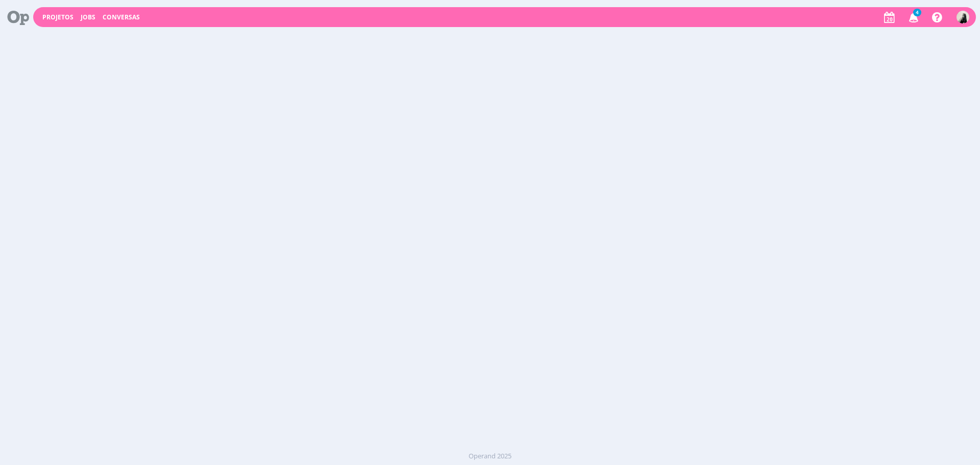 This screenshot has height=465, width=980. I want to click on a: Conversas, so click(121, 17).